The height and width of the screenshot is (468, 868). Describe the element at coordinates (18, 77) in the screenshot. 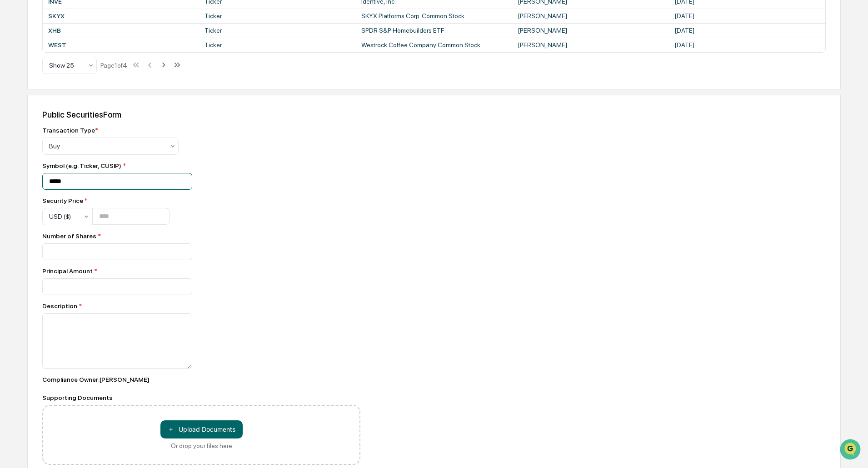

I see `img: 1746055101610-c473b297-6a78-478c-a979-82029cc54cd1` at that location.